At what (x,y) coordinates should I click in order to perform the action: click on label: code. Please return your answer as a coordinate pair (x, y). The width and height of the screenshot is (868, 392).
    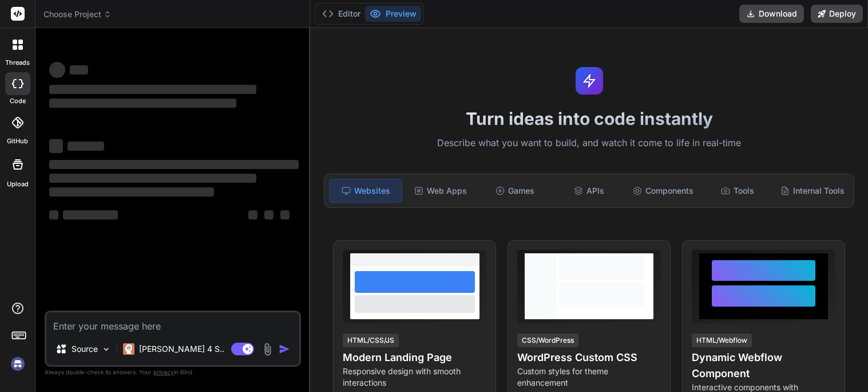
    Looking at the image, I should click on (18, 101).